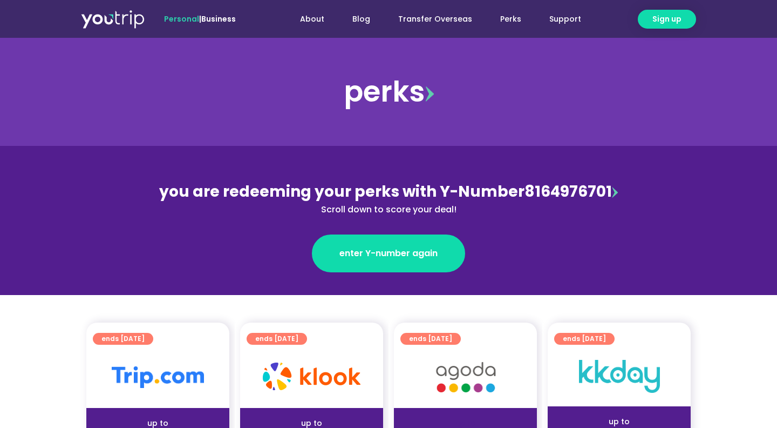  I want to click on span: Sign up, so click(667, 19).